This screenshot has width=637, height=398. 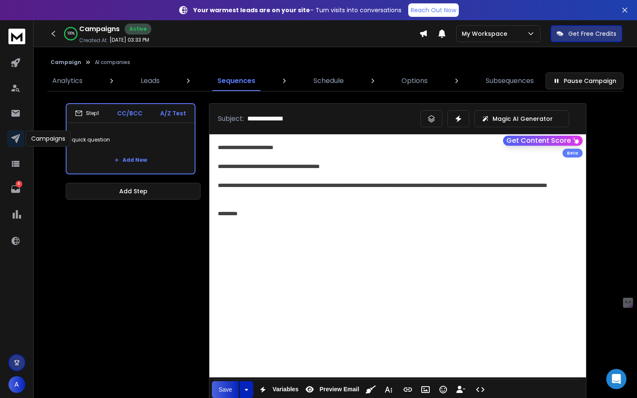 I want to click on p: quick question, so click(x=131, y=140).